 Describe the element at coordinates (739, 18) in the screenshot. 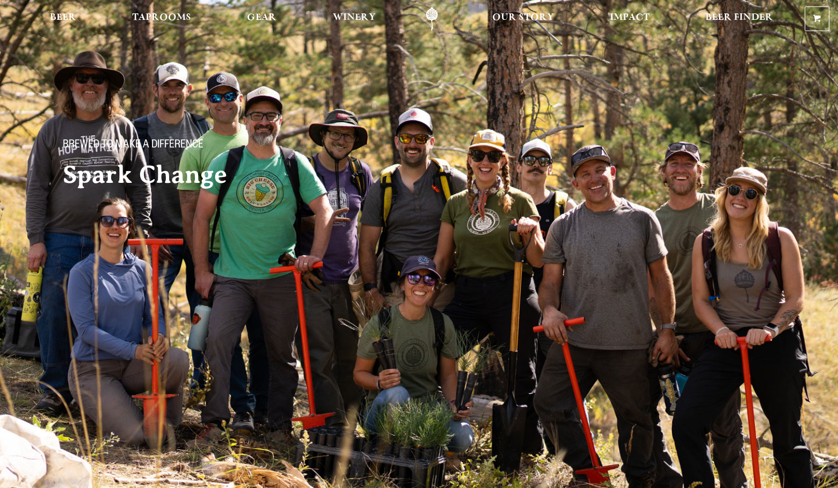

I see `span: Beer Finder` at that location.